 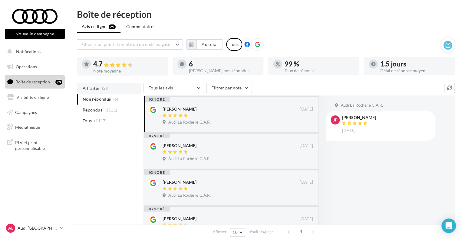 What do you see at coordinates (235, 233) in the screenshot?
I see `span: 10` at bounding box center [235, 233].